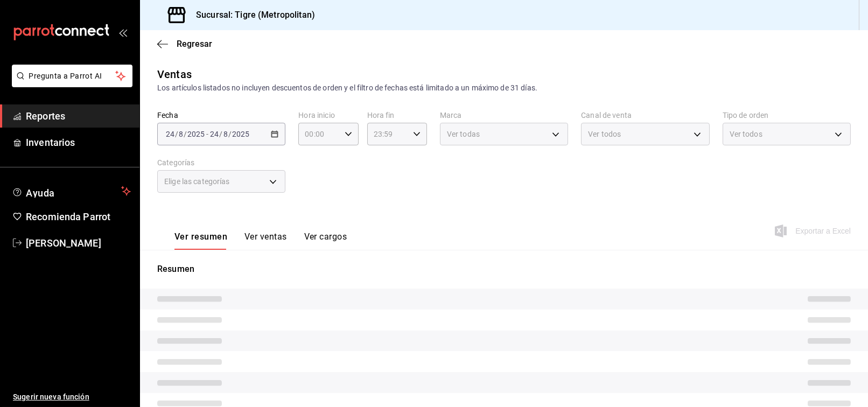  Describe the element at coordinates (78, 142) in the screenshot. I see `span: Inventarios` at that location.